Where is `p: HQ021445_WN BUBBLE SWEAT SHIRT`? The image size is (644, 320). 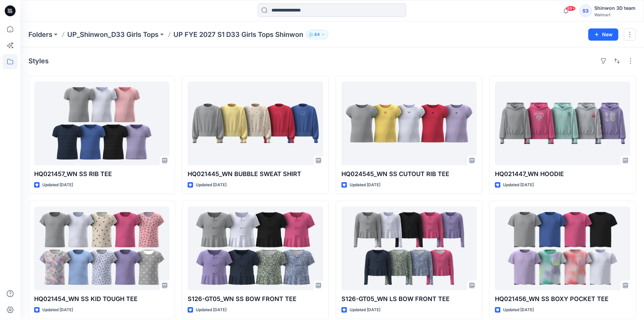 p: HQ021445_WN BUBBLE SWEAT SHIRT is located at coordinates (255, 174).